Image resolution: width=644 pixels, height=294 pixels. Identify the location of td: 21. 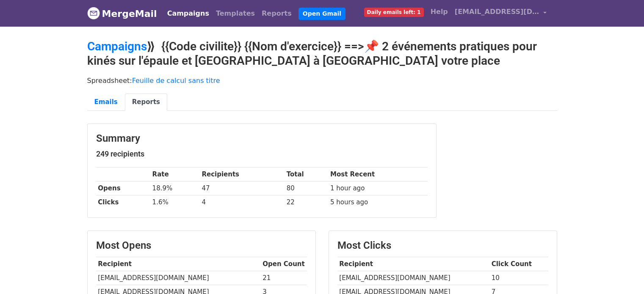
(284, 278).